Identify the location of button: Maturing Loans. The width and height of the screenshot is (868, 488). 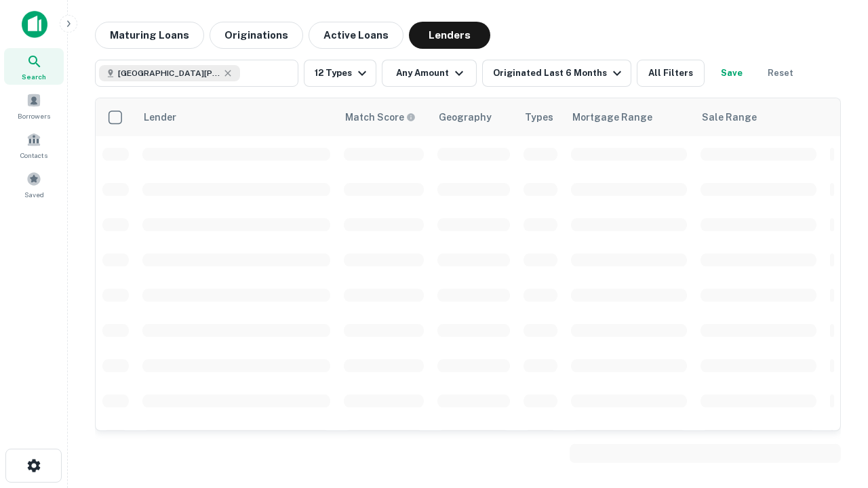
(149, 35).